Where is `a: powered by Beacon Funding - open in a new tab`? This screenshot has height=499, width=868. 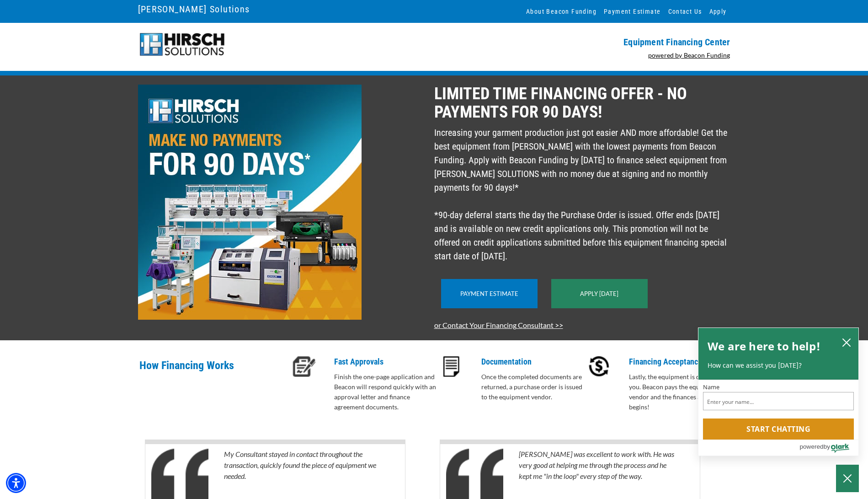
a: powered by Beacon Funding - open in a new tab is located at coordinates (689, 55).